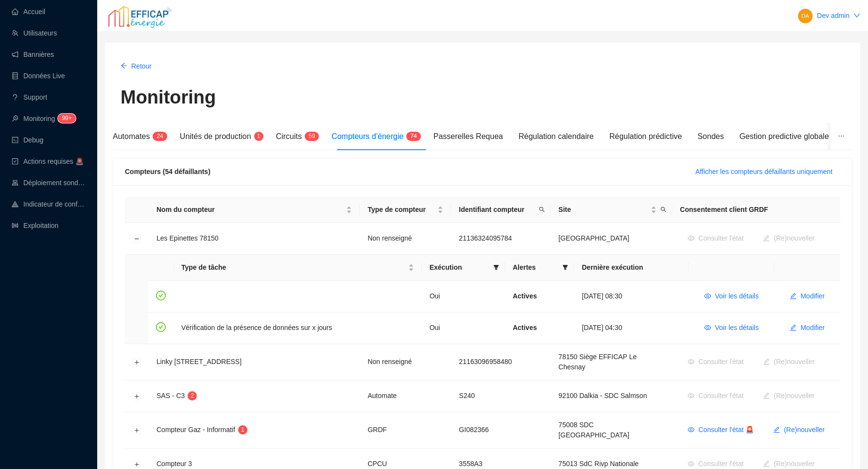 The width and height of the screenshot is (868, 469). I want to click on a: heat-mapIndicateur de confort, so click(49, 204).